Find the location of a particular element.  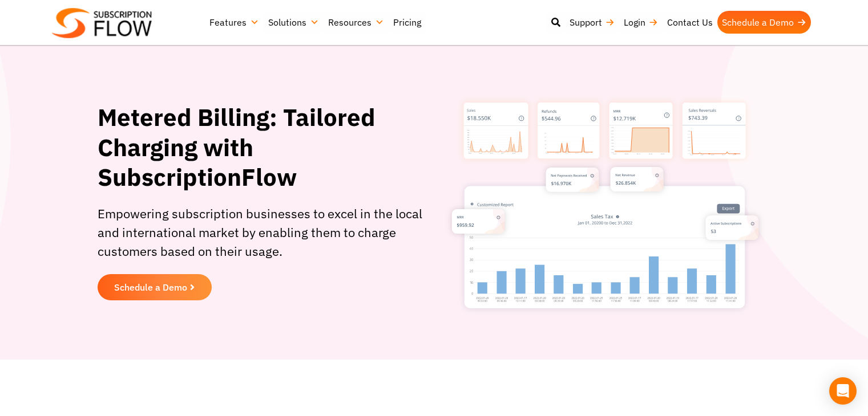

a: Pricing is located at coordinates (407, 22).